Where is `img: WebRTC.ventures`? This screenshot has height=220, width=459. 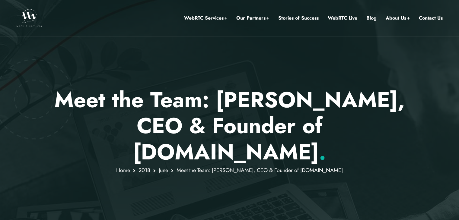
img: WebRTC.ventures is located at coordinates (29, 18).